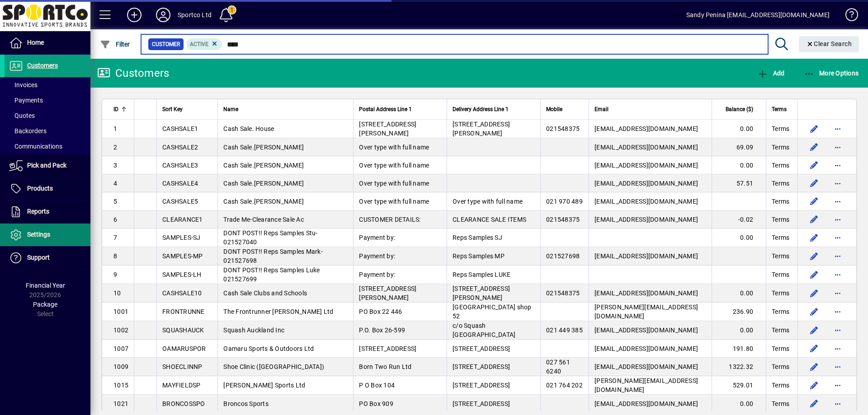 This screenshot has width=868, height=415. I want to click on span: PO Box 909, so click(376, 404).